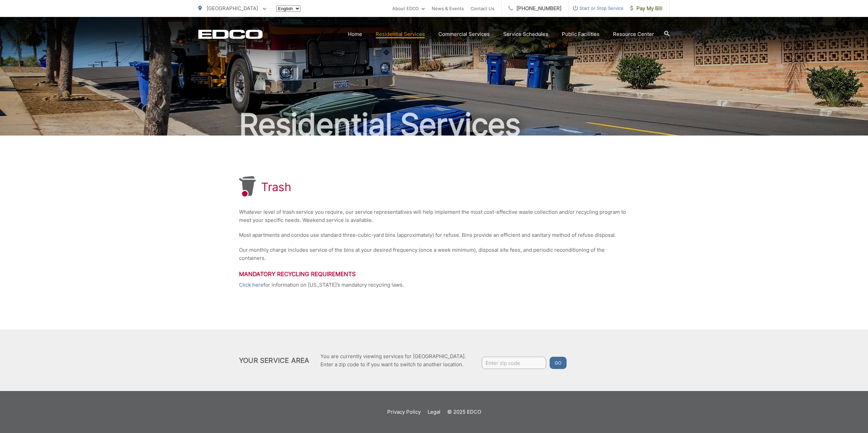 The image size is (868, 433). What do you see at coordinates (464, 34) in the screenshot?
I see `a: Commercial Services` at bounding box center [464, 34].